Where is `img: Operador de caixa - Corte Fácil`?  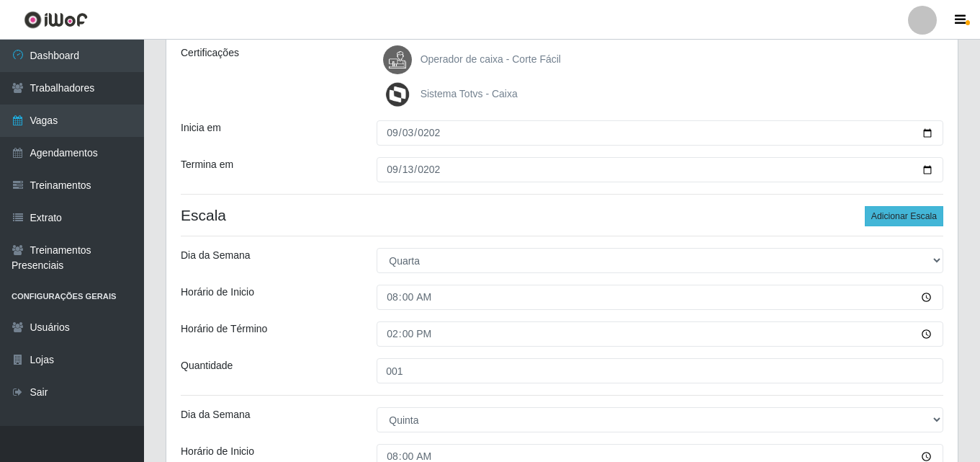
img: Operador de caixa - Corte Fácil is located at coordinates (401, 59).